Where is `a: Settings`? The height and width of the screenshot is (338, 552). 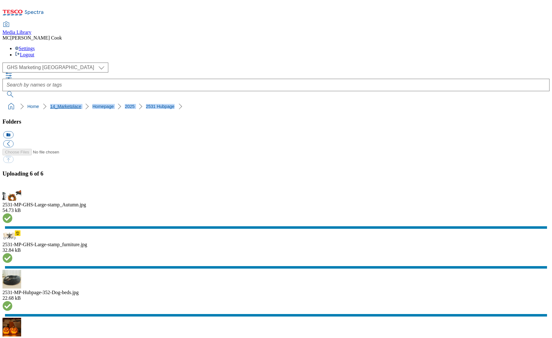
a: Settings is located at coordinates (25, 48).